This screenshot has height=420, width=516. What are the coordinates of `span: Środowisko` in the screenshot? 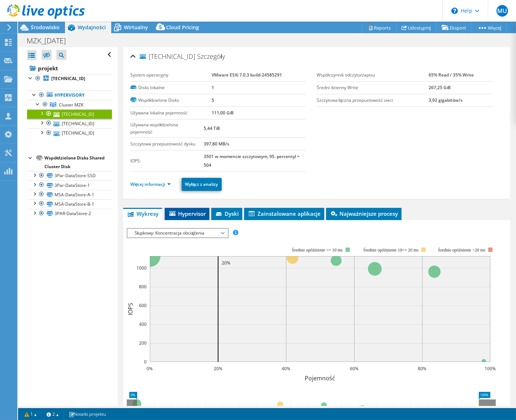 It's located at (45, 27).